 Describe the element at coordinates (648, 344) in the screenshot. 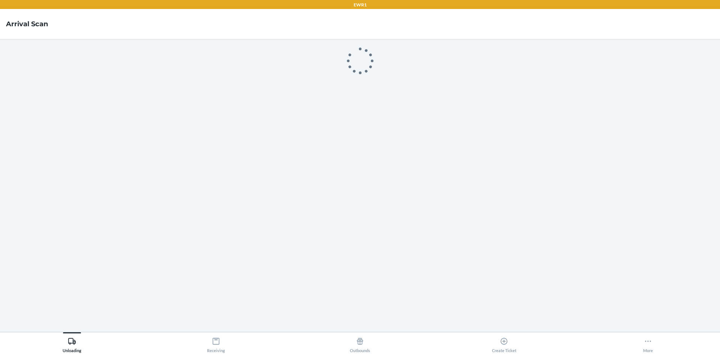

I see `div: More` at that location.